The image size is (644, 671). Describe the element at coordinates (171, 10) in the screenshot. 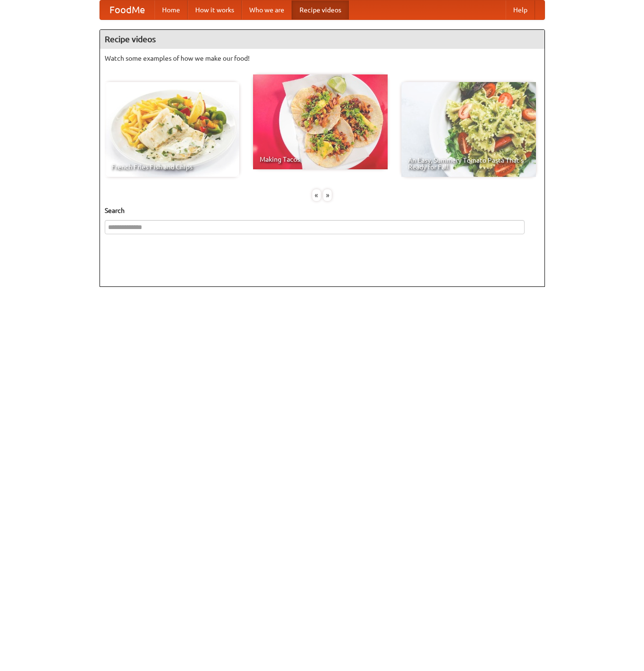

I see `a: Home` at that location.